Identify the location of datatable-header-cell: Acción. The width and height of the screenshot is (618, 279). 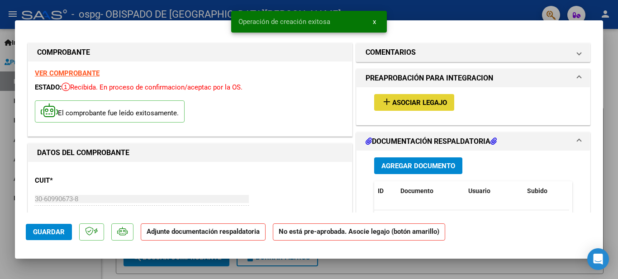
(591, 191).